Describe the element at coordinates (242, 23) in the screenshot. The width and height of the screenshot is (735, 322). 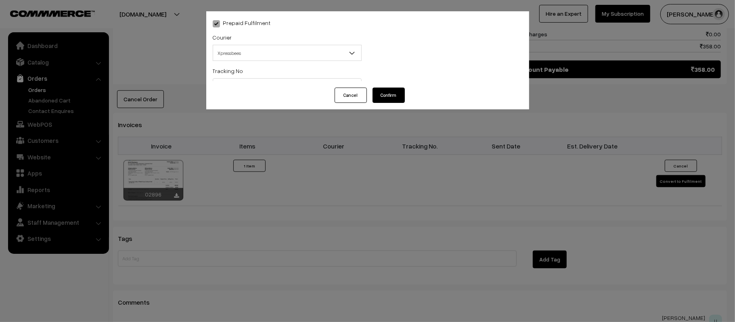
I see `label: Prepaid Fulfilment` at that location.